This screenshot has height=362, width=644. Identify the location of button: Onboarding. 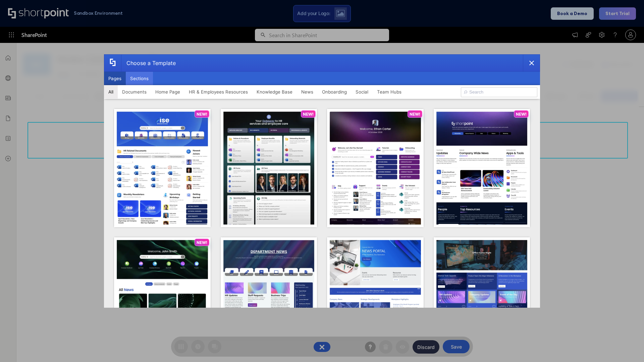
(334, 92).